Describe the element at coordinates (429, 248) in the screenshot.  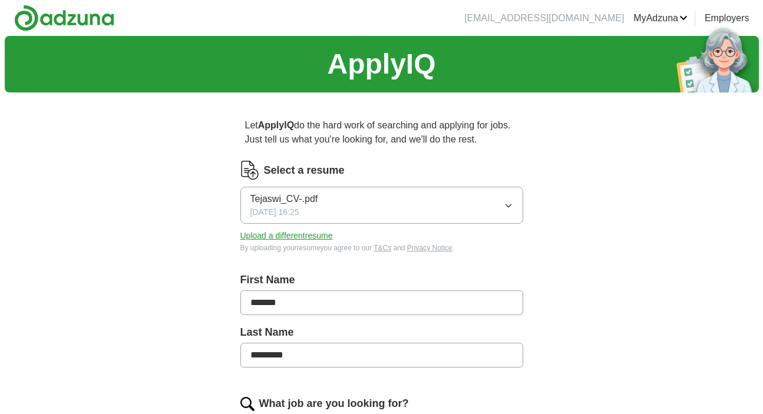
I see `a: Privacy Notice` at that location.